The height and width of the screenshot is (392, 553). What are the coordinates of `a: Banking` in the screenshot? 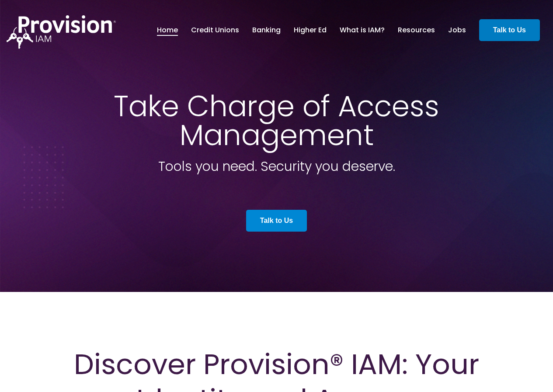 It's located at (266, 30).